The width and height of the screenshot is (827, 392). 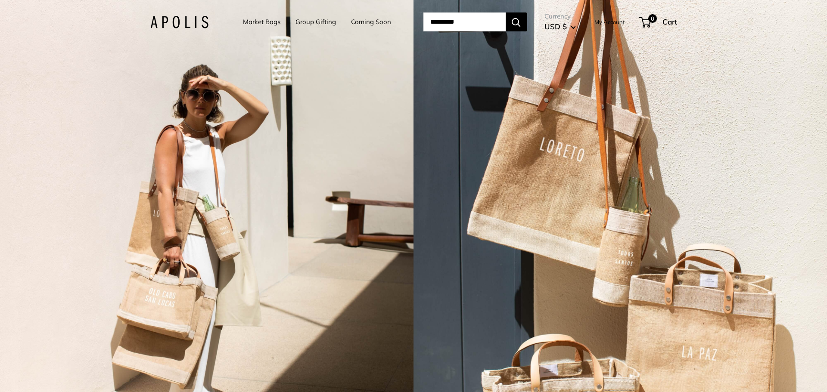 What do you see at coordinates (658, 22) in the screenshot?
I see `a: 0 Cart` at bounding box center [658, 22].